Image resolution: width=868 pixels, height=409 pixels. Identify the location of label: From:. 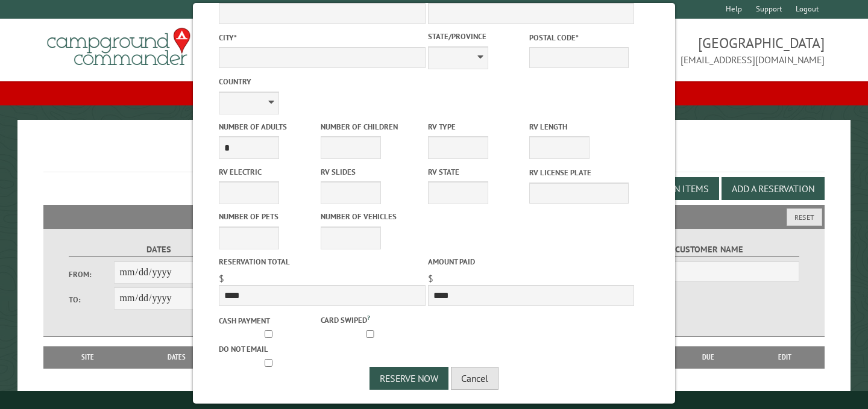
(91, 274).